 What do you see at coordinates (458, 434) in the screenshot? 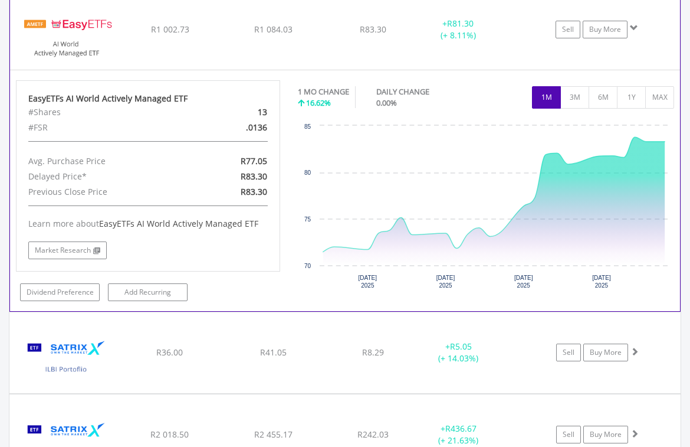
I see `div: + (+ 21.63%)` at bounding box center [458, 434].